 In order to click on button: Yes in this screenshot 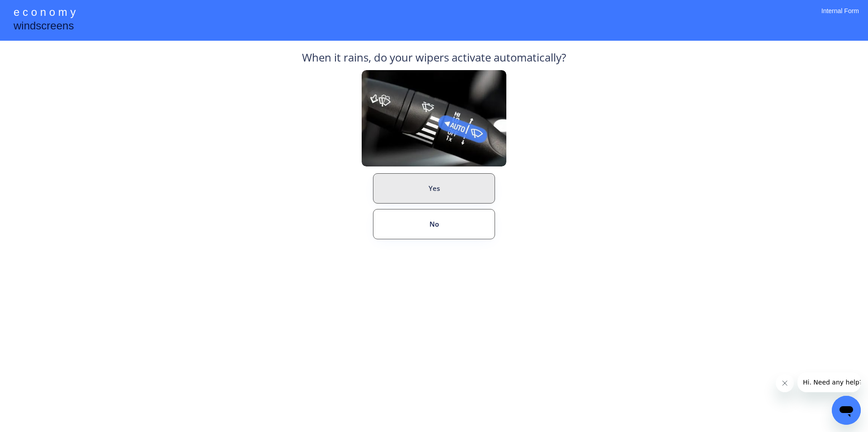, I will do `click(434, 188)`.